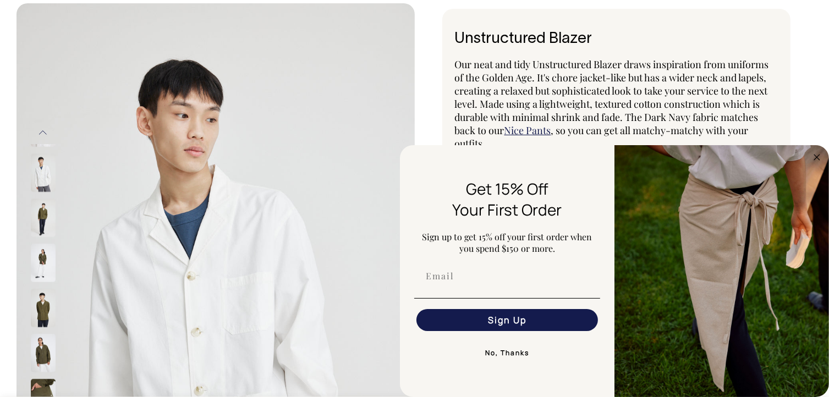  Describe the element at coordinates (507, 320) in the screenshot. I see `button: Sign Up` at that location.